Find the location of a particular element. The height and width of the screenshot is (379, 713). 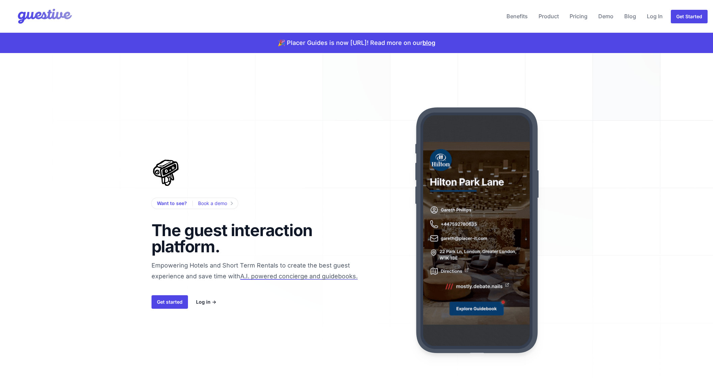

a: Product is located at coordinates (549, 16).